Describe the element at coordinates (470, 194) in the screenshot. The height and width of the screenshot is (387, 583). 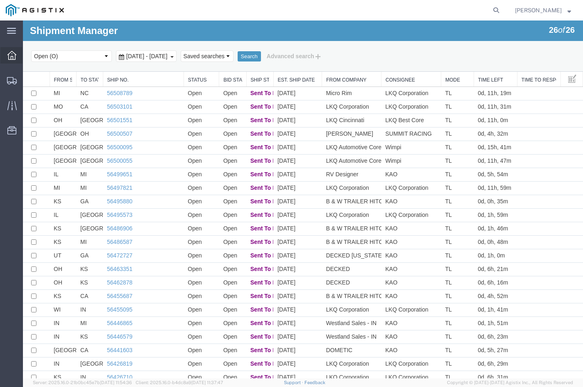
I see `span: 0d, 1h, 59m` at that location.